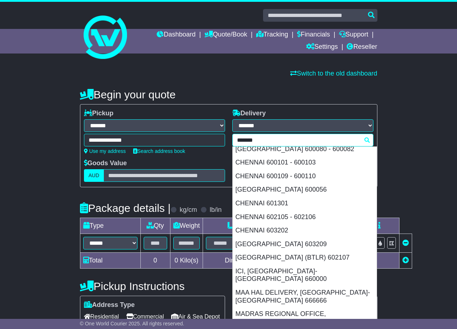  What do you see at coordinates (99, 114) in the screenshot?
I see `label: Pickup` at bounding box center [99, 114].